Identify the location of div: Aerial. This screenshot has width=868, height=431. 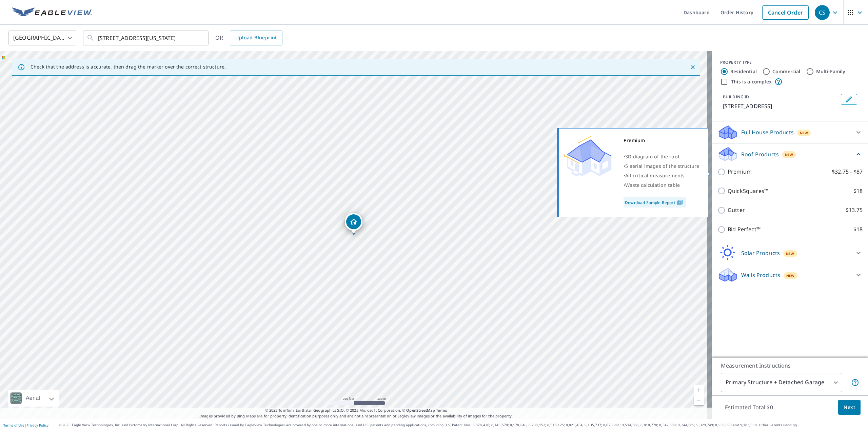
(33, 398).